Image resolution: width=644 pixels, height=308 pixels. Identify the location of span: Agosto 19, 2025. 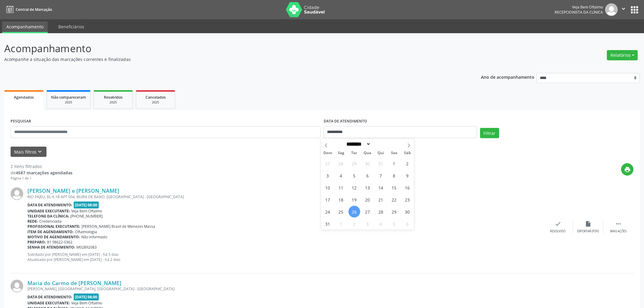
(354, 200).